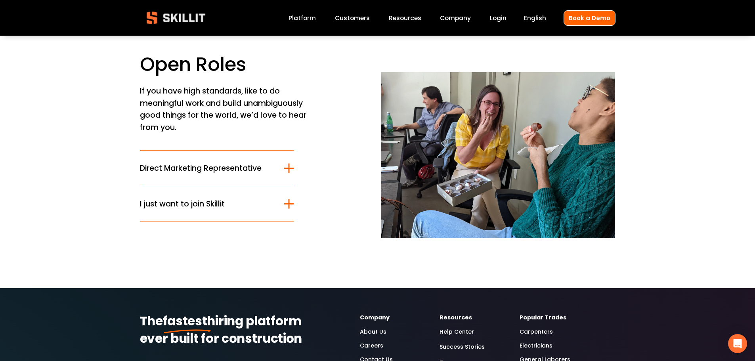 This screenshot has height=361, width=755. Describe the element at coordinates (212, 204) in the screenshot. I see `span: I just want to join Skillit` at that location.